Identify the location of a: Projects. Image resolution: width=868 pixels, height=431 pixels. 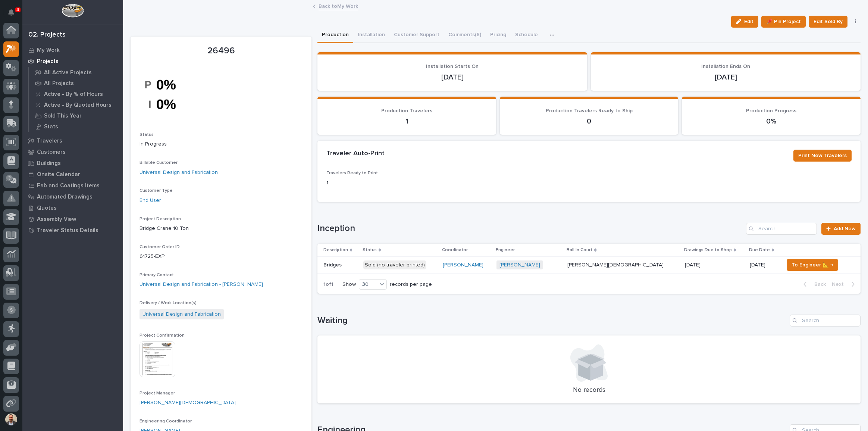
(73, 61).